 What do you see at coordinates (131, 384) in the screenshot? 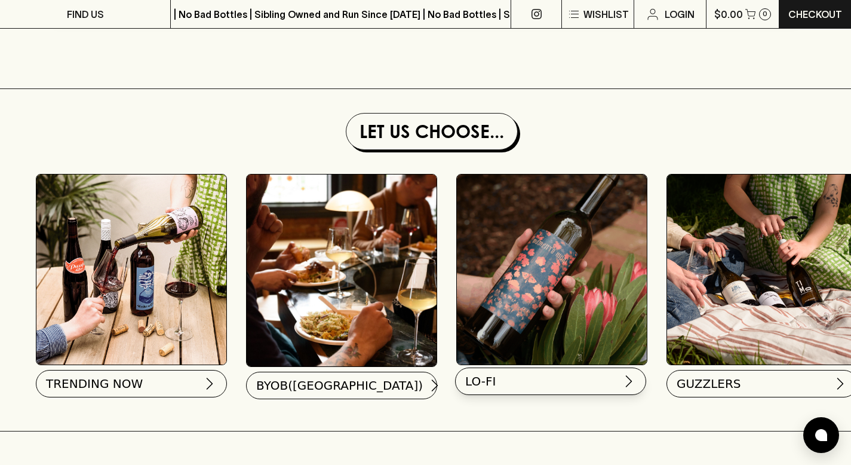
I see `button: TRENDING NOW` at bounding box center [131, 384].